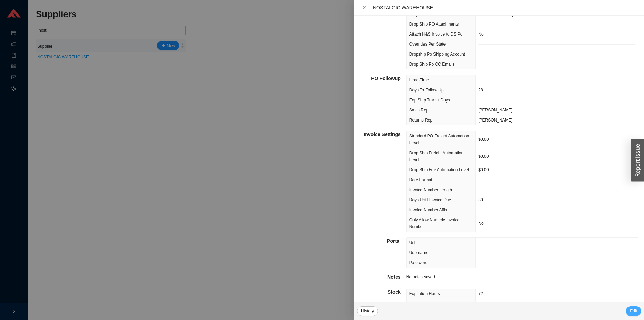 This screenshot has height=320, width=644. What do you see at coordinates (634, 311) in the screenshot?
I see `span: Edit` at bounding box center [634, 311].